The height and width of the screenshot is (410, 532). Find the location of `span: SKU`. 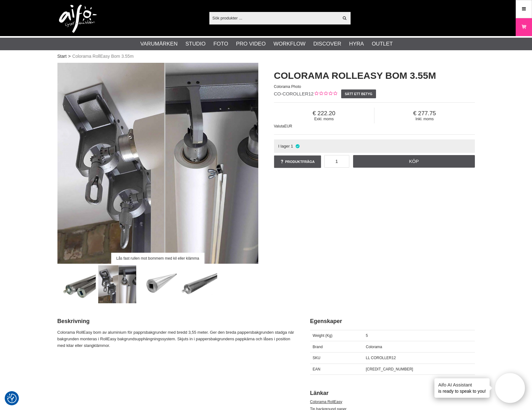

span: SKU is located at coordinates (317, 358).